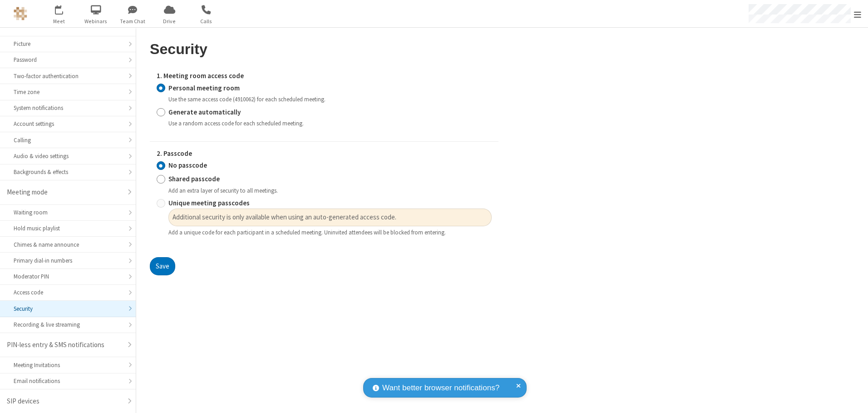 The image size is (868, 413). Describe the element at coordinates (67, 325) in the screenshot. I see `div: Recording & live streaming` at that location.